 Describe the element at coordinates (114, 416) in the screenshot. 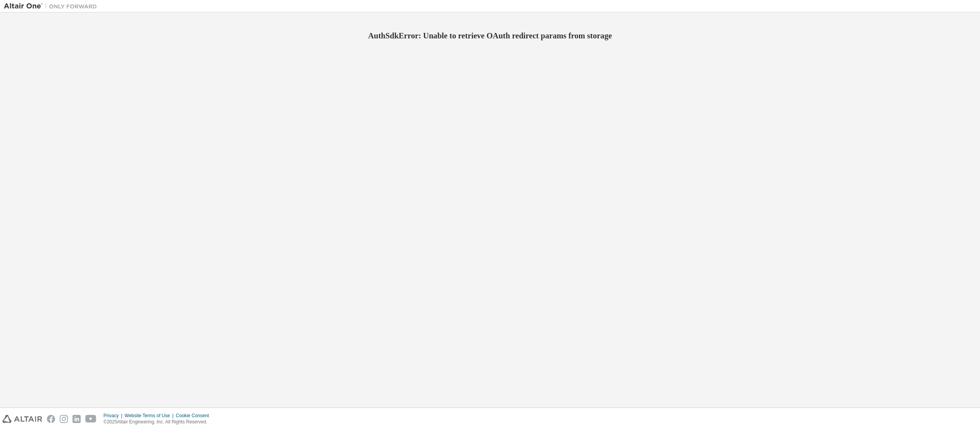

I see `div: Privacy` at that location.